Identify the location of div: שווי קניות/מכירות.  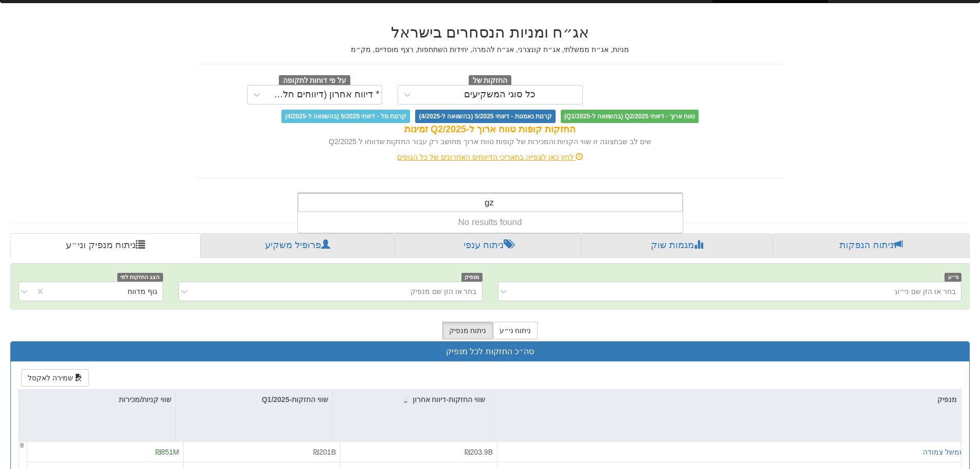
(98, 400).